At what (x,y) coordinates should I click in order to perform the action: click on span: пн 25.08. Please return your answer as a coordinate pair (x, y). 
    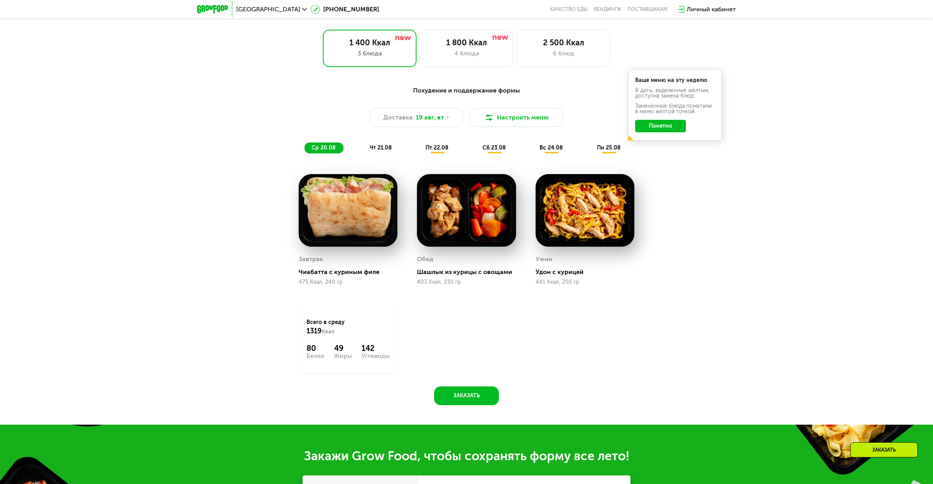
    Looking at the image, I should click on (609, 148).